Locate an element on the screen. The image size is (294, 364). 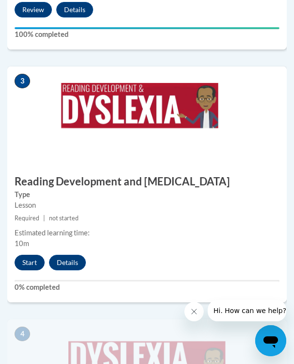
button: Review is located at coordinates (33, 10).